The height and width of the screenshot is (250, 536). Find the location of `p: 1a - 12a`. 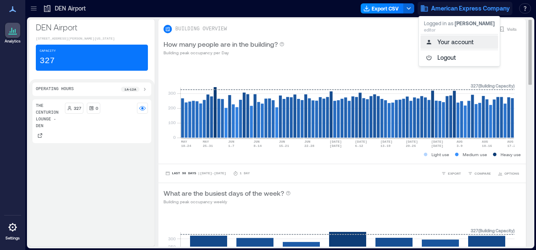

p: 1a - 12a is located at coordinates (130, 89).